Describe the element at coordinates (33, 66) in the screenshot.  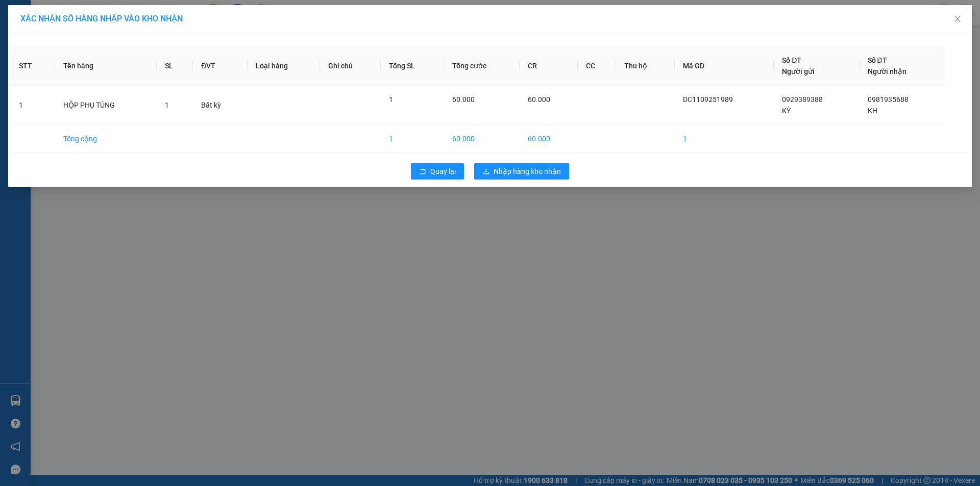
I see `th: STT` at that location.